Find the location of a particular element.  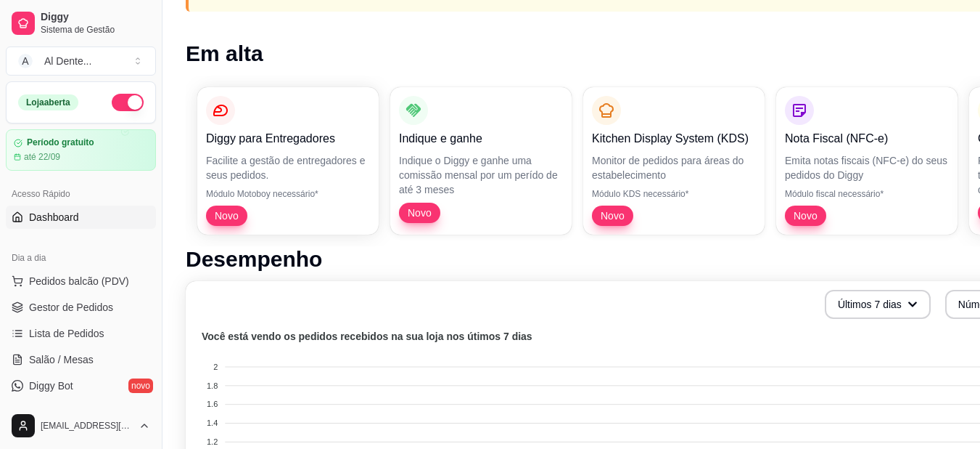

article: Período gratuito is located at coordinates (60, 142).